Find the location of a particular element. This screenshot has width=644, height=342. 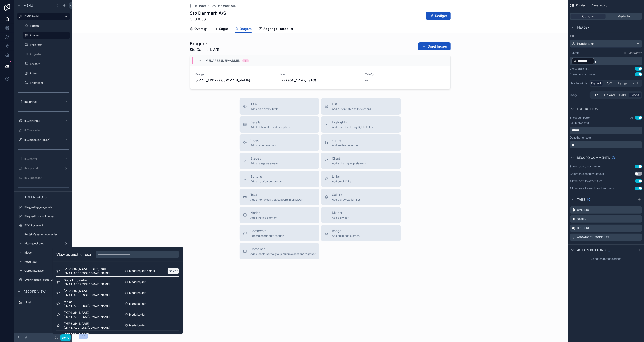

span: Hidden pages is located at coordinates (35, 197).